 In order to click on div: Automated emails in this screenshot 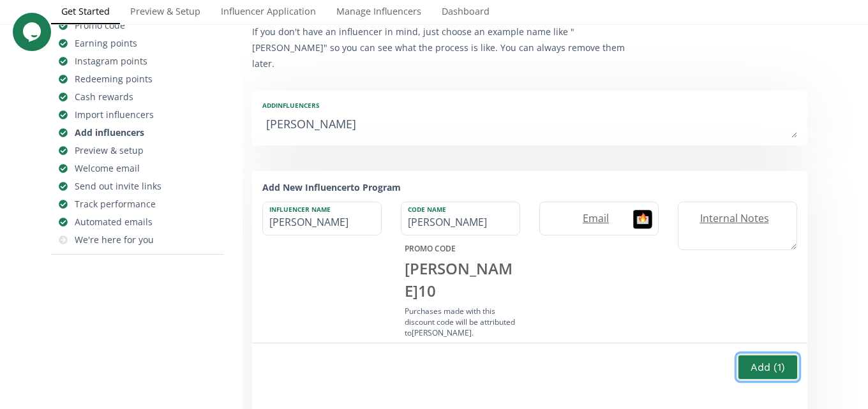, I will do `click(113, 222)`.